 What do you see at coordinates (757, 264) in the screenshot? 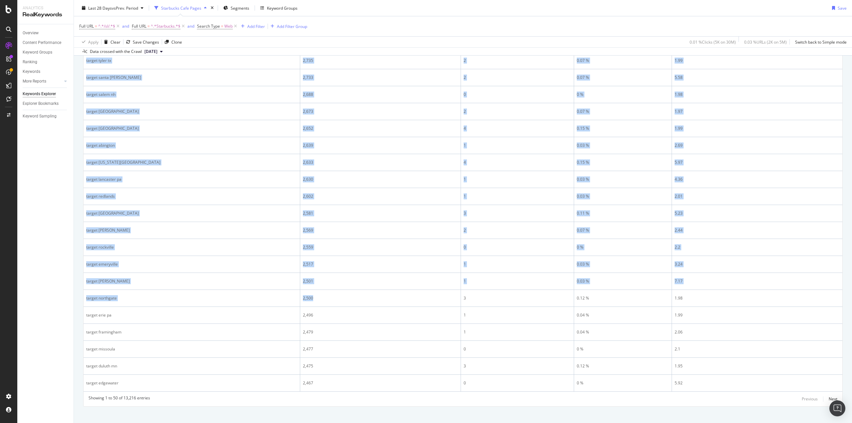
I see `div: 3.24` at bounding box center [757, 264].